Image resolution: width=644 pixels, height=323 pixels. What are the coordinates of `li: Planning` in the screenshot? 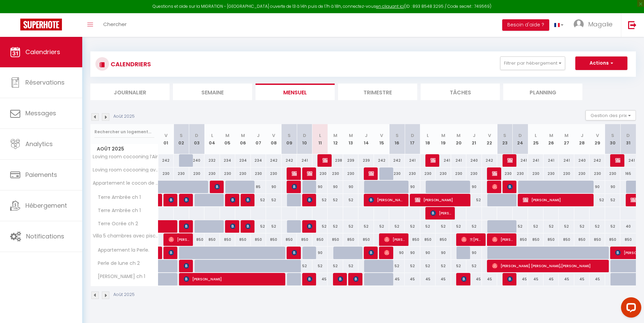 It's located at (543, 91).